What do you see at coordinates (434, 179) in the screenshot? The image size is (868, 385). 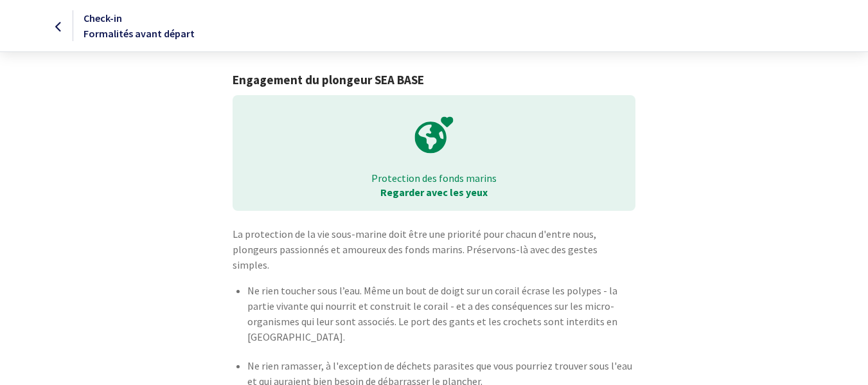 I see `p: Protection des fonds marins` at bounding box center [434, 179].